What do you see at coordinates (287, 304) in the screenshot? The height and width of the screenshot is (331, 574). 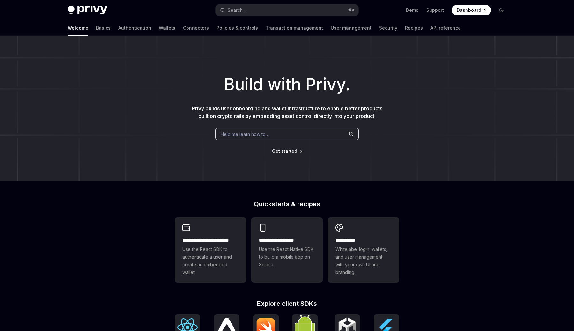 I see `h2: Explore client SDKs` at bounding box center [287, 304].